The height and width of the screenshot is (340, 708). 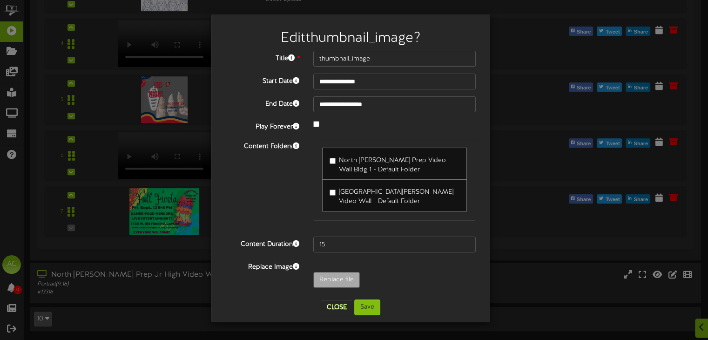 I want to click on label: End Date, so click(x=262, y=102).